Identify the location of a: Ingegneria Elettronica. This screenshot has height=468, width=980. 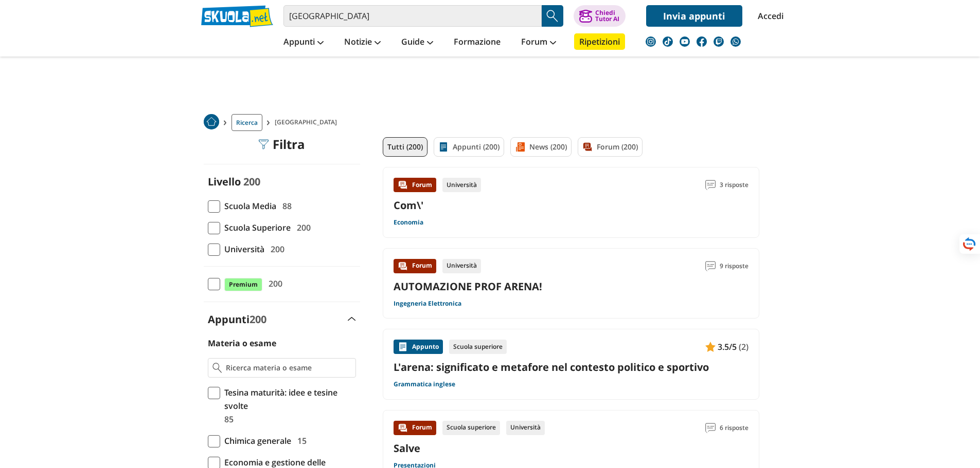
(428, 304).